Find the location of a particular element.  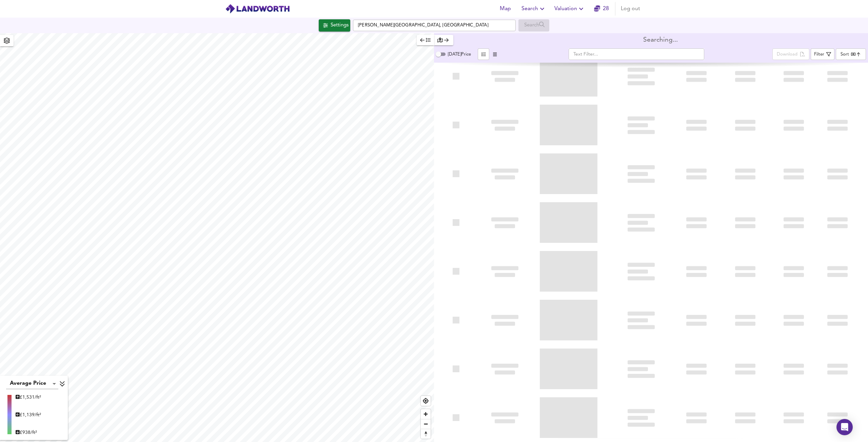

div: Average Price is located at coordinates (32, 384).